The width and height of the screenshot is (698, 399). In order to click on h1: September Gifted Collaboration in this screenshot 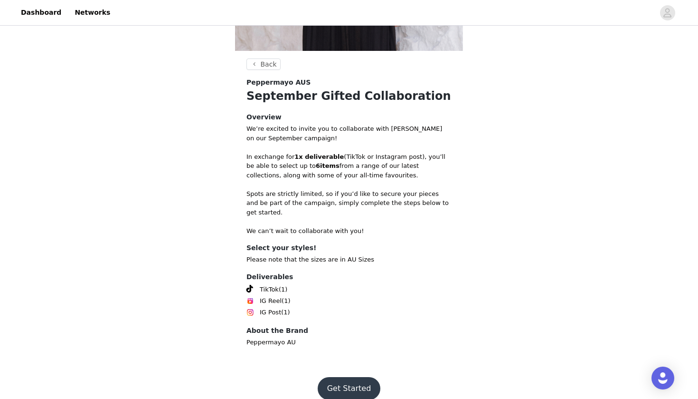, I will do `click(349, 96)`.